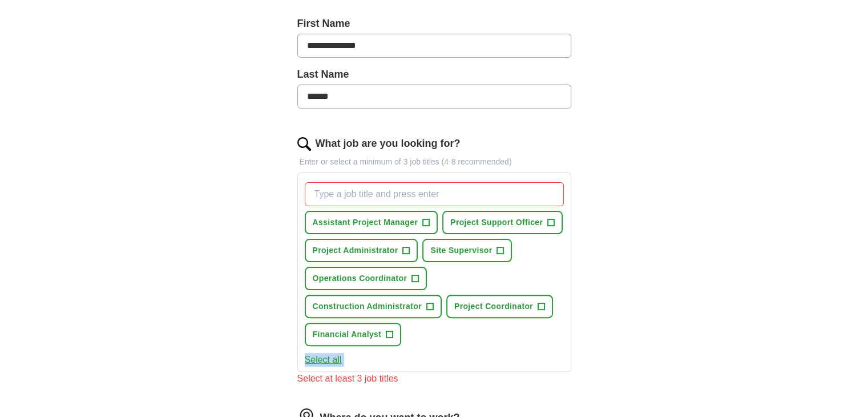  I want to click on span: Project Administrator, so click(356, 250).